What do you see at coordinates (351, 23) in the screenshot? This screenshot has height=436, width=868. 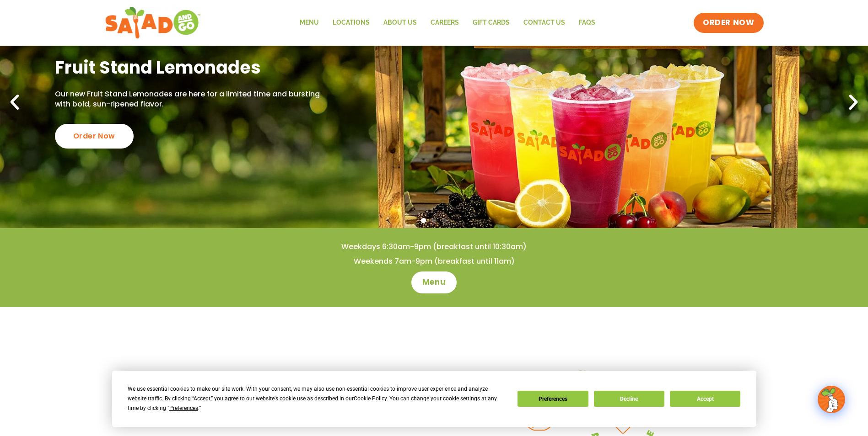 I see `a: Locations` at bounding box center [351, 23].